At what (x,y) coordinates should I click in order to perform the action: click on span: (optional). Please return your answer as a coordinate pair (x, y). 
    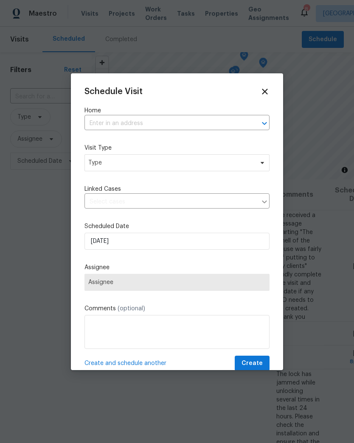
    Looking at the image, I should click on (131, 309).